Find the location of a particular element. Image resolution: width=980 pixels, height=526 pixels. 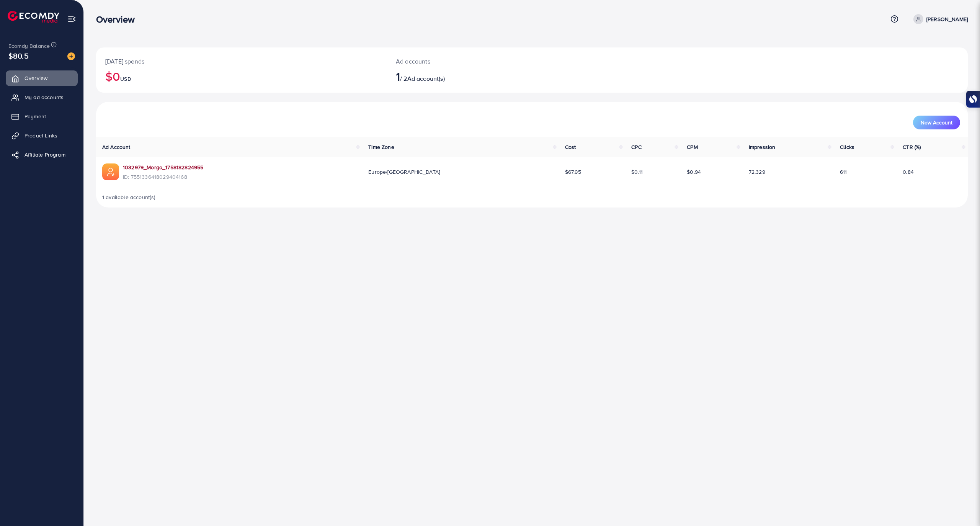

span: 72,329 is located at coordinates (757, 172).